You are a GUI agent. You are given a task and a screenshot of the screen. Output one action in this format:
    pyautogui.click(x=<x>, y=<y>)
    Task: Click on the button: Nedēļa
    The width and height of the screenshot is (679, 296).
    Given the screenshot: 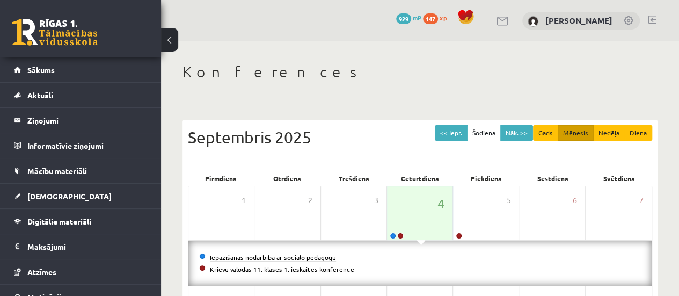 What is the action you would take?
    pyautogui.click(x=608, y=132)
    